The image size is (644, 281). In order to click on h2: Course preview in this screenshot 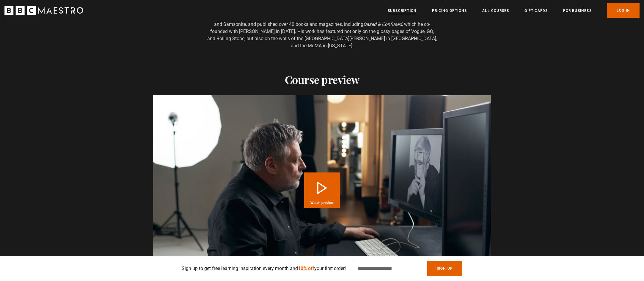, I will do `click(322, 79)`.